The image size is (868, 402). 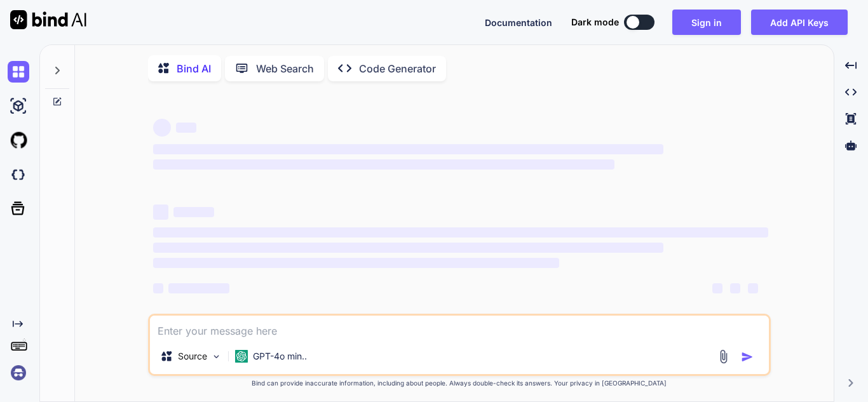 What do you see at coordinates (397, 69) in the screenshot?
I see `p: Code Generator` at bounding box center [397, 69].